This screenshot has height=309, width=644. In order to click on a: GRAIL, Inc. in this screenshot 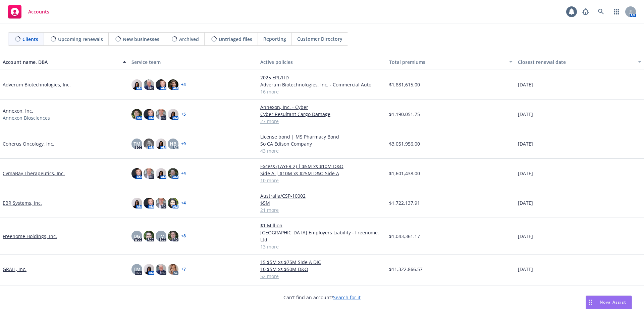, I will do `click(14, 268)`.